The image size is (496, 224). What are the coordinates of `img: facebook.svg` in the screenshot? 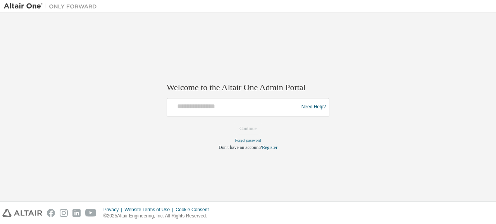 It's located at (51, 213).